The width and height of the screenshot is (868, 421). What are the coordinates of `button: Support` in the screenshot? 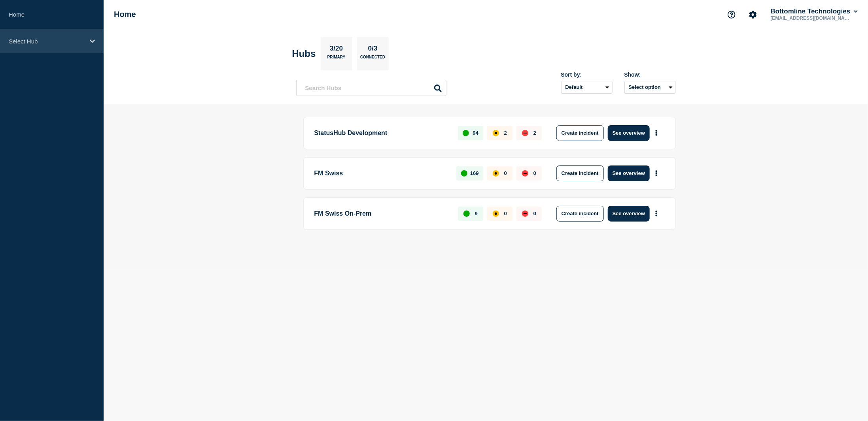 It's located at (731, 14).